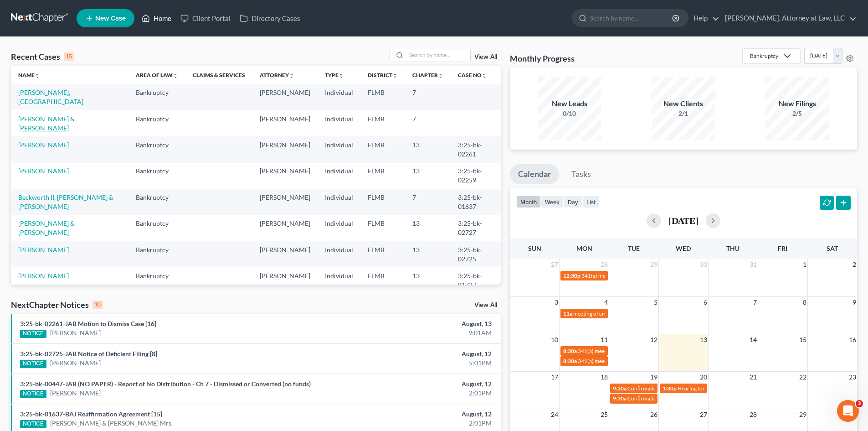 The width and height of the screenshot is (868, 431). Describe the element at coordinates (334, 75) in the screenshot. I see `a: Typeunfold_more` at that location.